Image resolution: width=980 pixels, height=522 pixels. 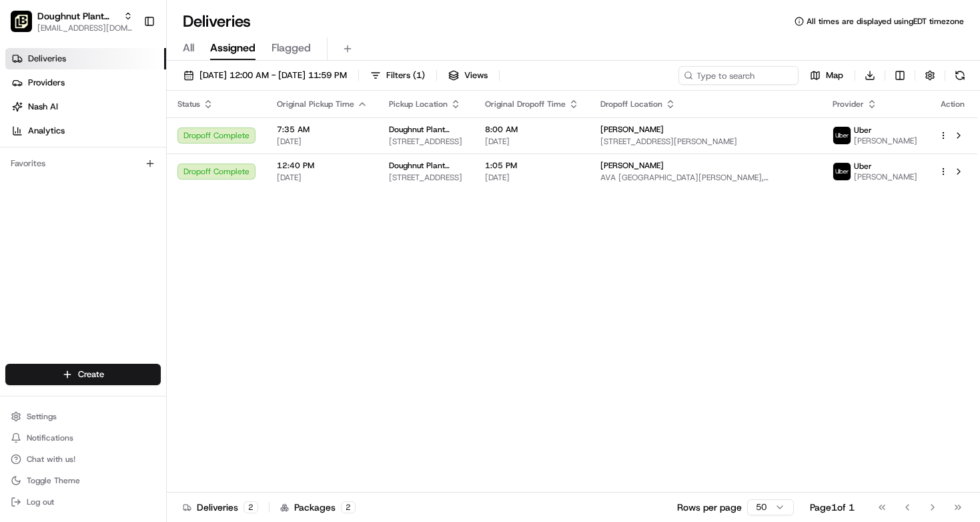 I want to click on span: Providers, so click(x=46, y=83).